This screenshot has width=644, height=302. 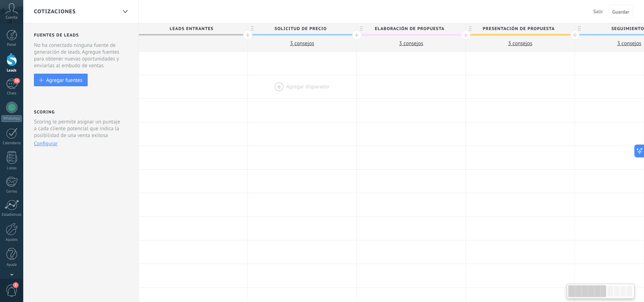 I want to click on button: Agregar fuentes, so click(x=61, y=80).